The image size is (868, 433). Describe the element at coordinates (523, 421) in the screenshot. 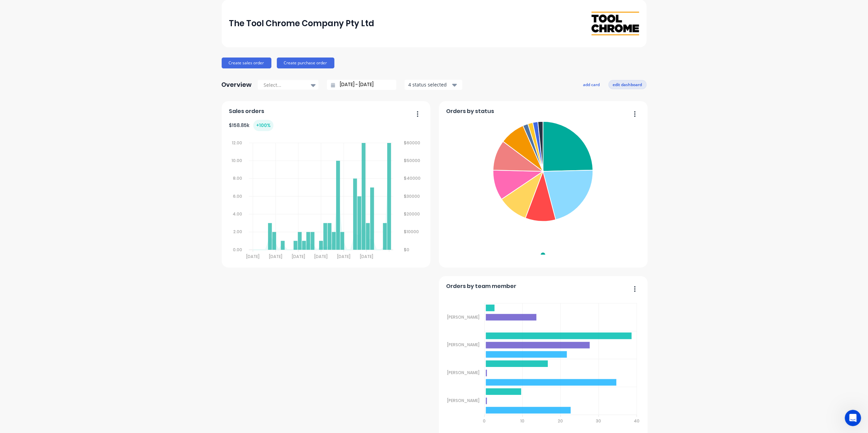

I see `tspan: 10` at that location.